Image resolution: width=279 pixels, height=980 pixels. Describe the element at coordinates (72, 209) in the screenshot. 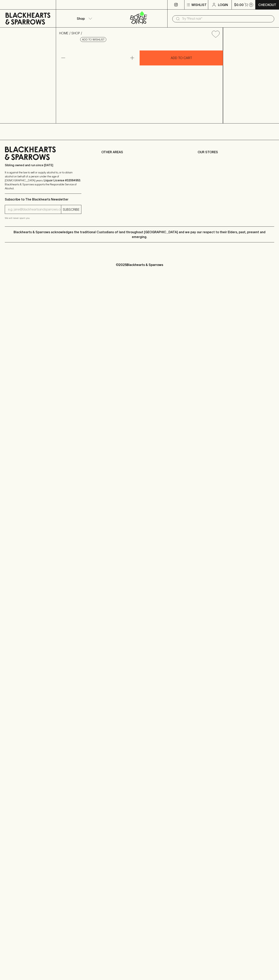

I see `button: SUBSCRIBE` at that location.